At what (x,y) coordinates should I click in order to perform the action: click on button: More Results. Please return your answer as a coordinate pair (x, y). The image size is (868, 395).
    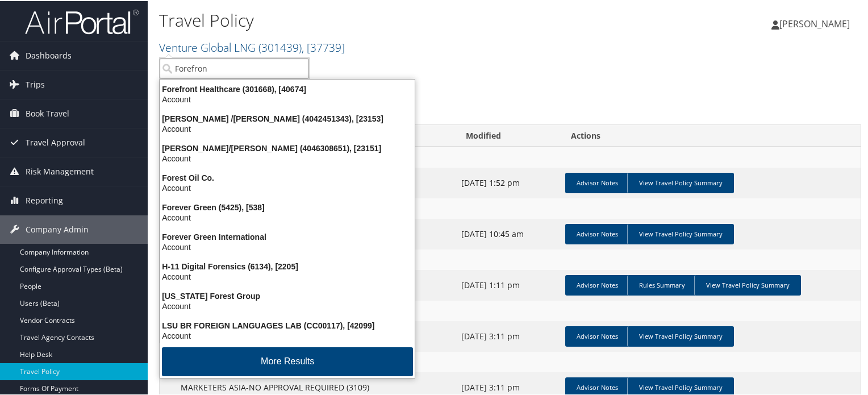
    Looking at the image, I should click on (287, 360).